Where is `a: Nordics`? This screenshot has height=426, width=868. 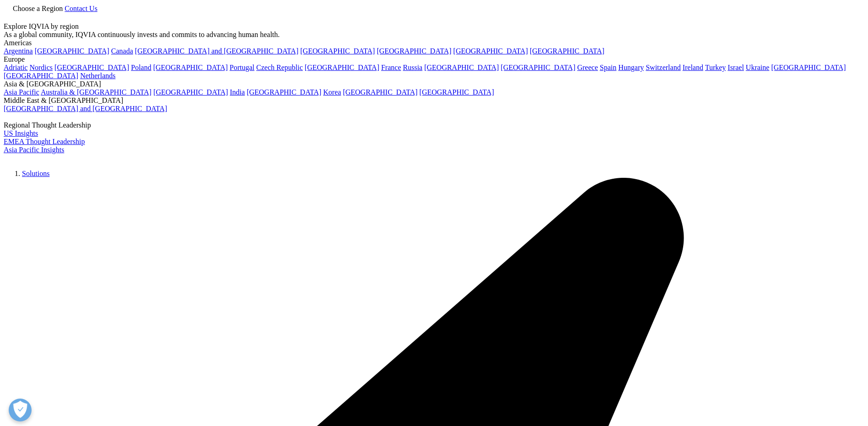
a: Nordics is located at coordinates (41, 68).